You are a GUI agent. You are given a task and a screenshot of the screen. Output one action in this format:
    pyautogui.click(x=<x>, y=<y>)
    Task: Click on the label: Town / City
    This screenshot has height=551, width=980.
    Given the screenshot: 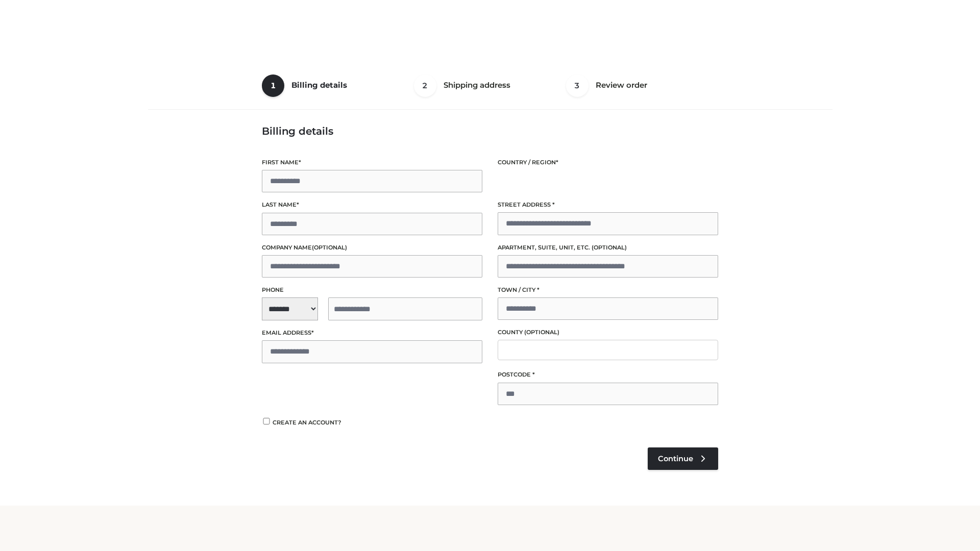 What is the action you would take?
    pyautogui.click(x=608, y=290)
    